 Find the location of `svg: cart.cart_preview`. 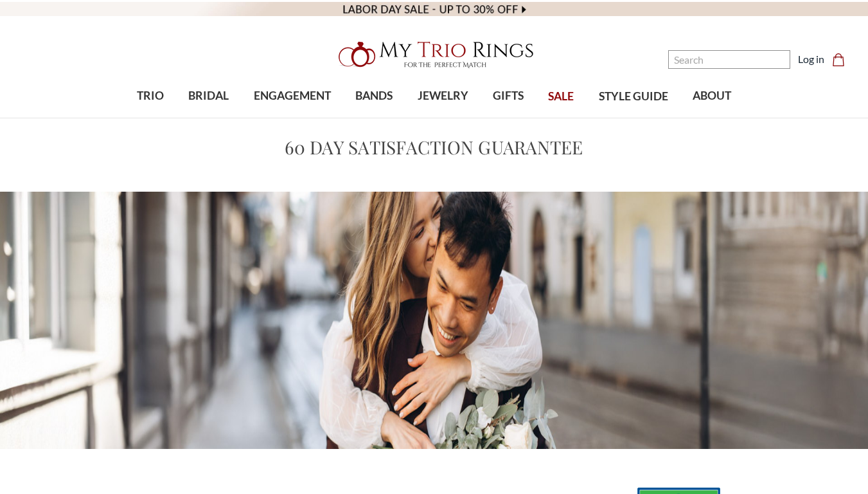

svg: cart.cart_preview is located at coordinates (839, 60).